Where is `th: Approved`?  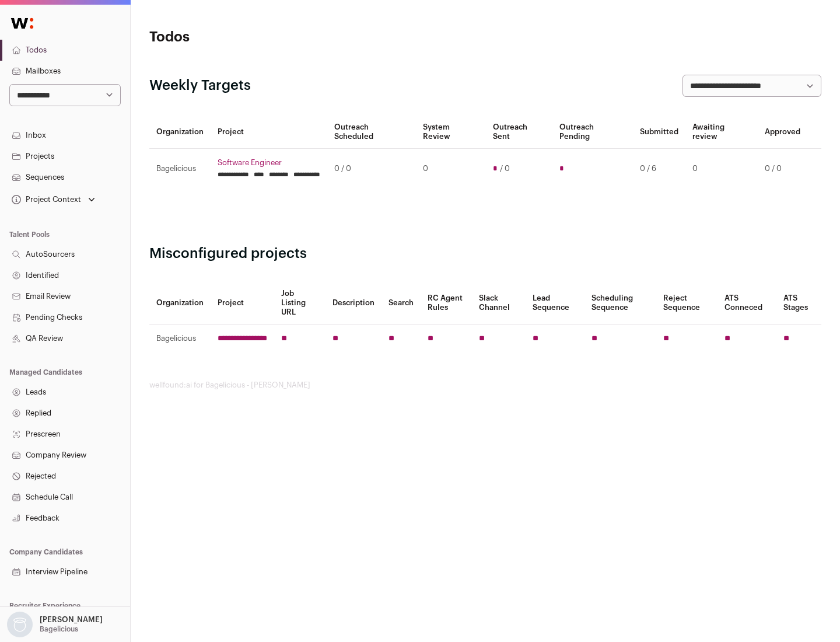 th: Approved is located at coordinates (782, 132).